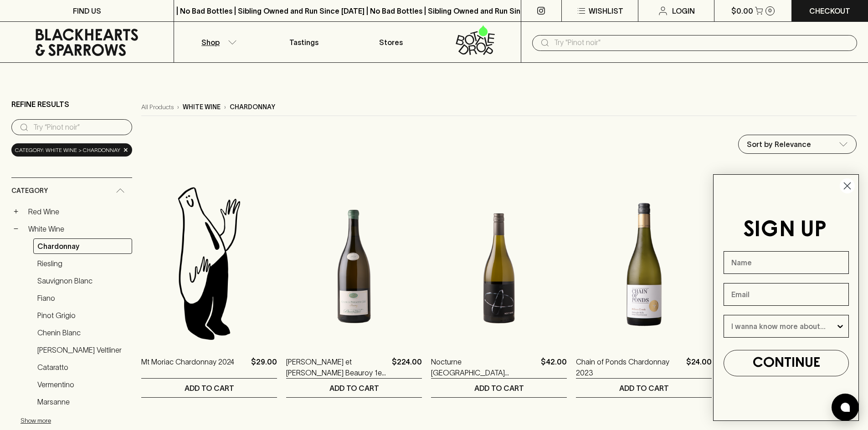  I want to click on p: Refine Results, so click(40, 104).